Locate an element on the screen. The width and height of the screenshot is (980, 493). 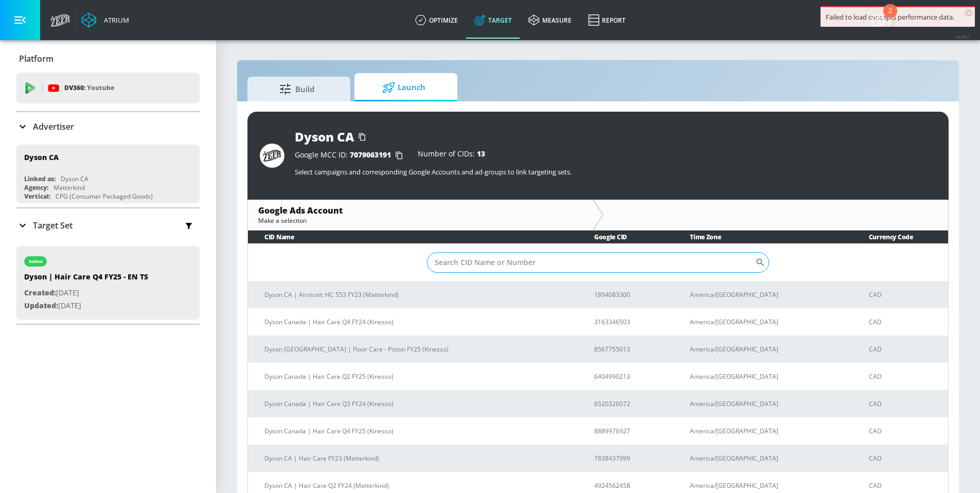
div: Matterkind is located at coordinates (69, 187).